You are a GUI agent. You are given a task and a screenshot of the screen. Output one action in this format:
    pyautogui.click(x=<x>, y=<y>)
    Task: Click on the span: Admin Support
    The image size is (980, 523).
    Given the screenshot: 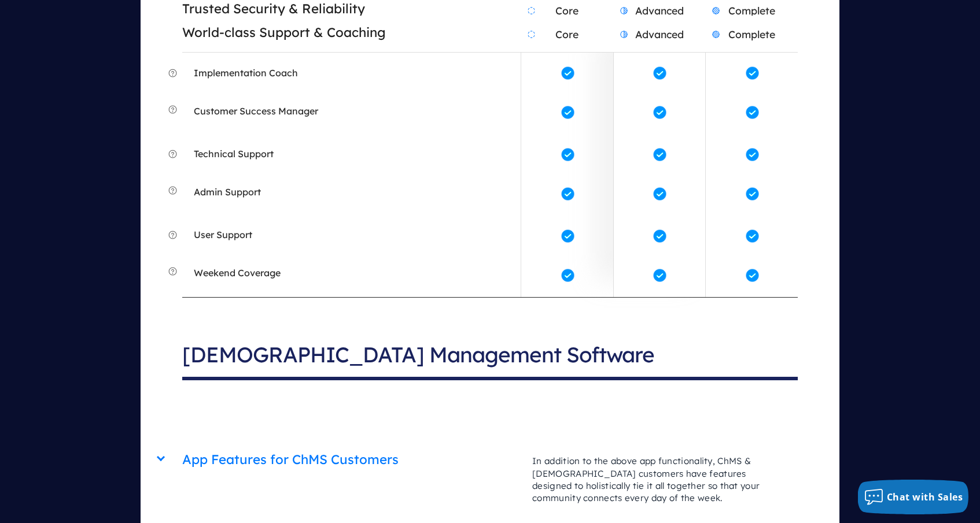 What is the action you would take?
    pyautogui.click(x=228, y=194)
    